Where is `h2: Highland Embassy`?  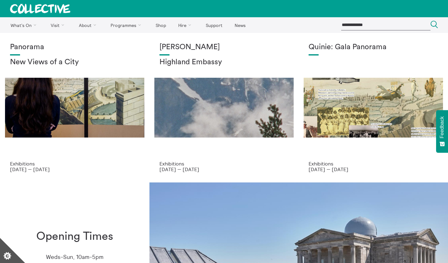
h2: Highland Embassy is located at coordinates (224, 62).